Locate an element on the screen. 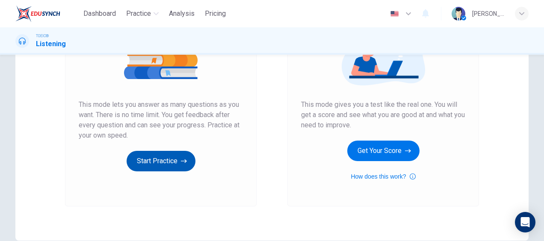  span: This mode lets you answer as many questions as you want. There is no time limit. You get feedback... is located at coordinates (161, 120).